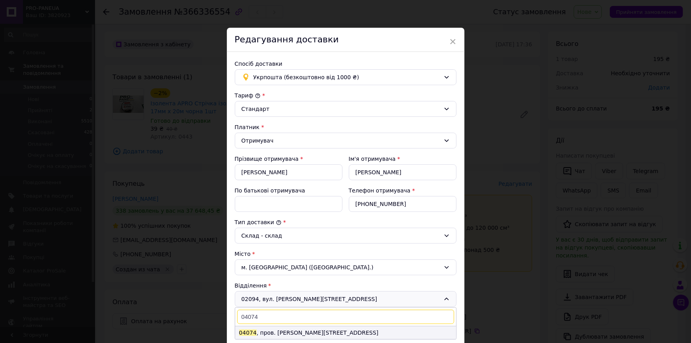 The image size is (691, 343). What do you see at coordinates (248, 333) in the screenshot?
I see `span: 04074` at bounding box center [248, 333].